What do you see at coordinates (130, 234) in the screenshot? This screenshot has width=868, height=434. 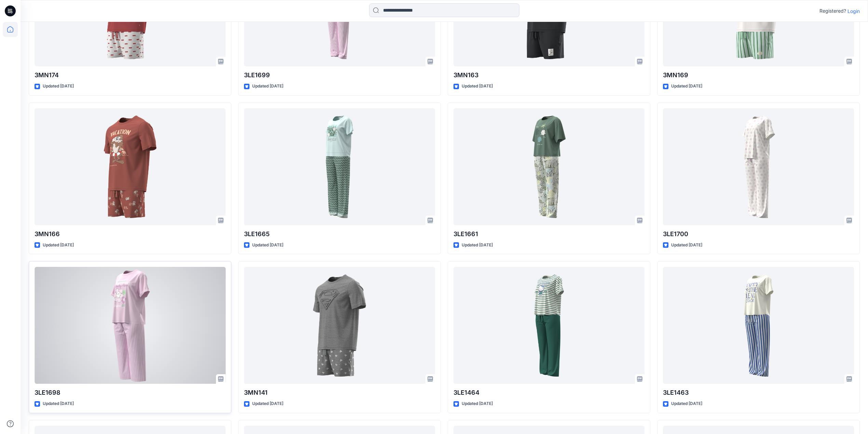 I see `p: 3MN166` at bounding box center [130, 234].